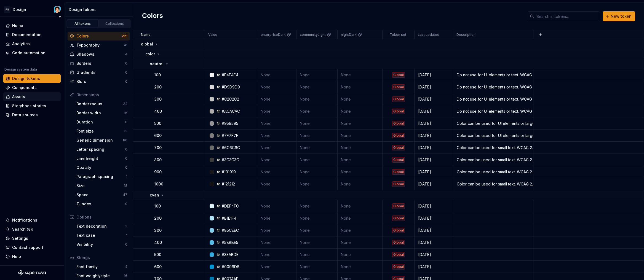 The width and height of the screenshot is (644, 280). I want to click on div: #D9D9D9, so click(231, 87).